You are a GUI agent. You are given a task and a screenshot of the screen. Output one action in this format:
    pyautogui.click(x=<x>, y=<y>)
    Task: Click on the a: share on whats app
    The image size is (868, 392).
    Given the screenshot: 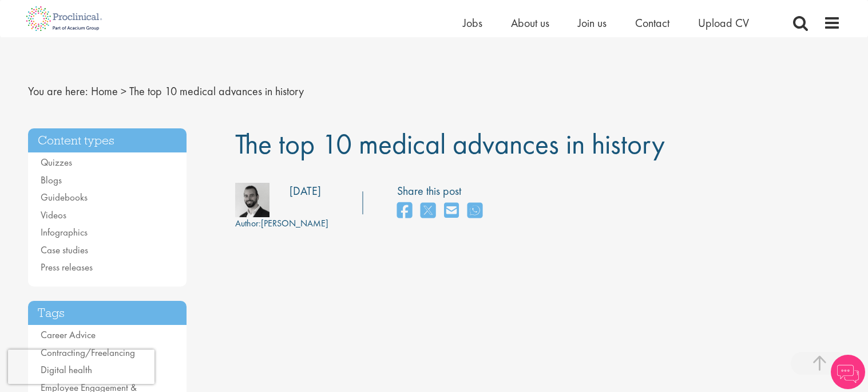 What is the action you would take?
    pyautogui.click(x=475, y=211)
    